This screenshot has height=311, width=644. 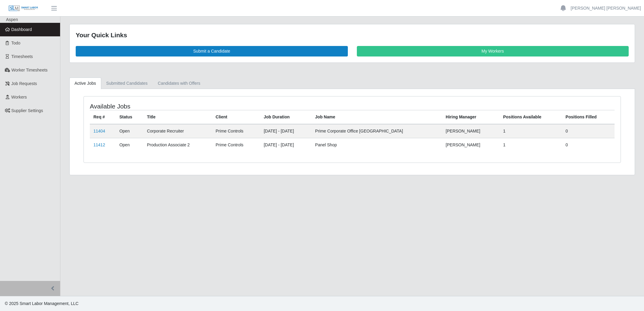 I want to click on h4: Available Jobs, so click(x=197, y=106).